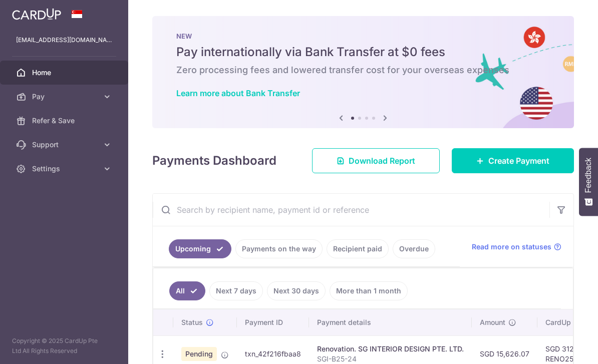  I want to click on a: Next 7 days, so click(236, 291).